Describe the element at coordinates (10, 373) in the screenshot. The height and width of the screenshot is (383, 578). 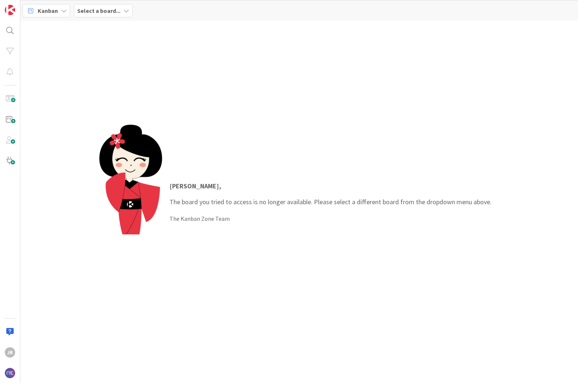
I see `img: avatar` at that location.